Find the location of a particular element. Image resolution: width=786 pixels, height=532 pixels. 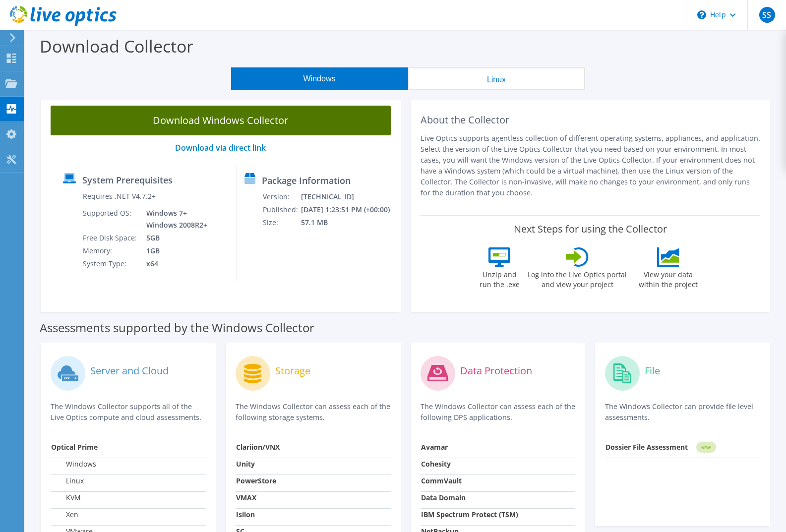

h2: About the Collector is located at coordinates (591, 120).